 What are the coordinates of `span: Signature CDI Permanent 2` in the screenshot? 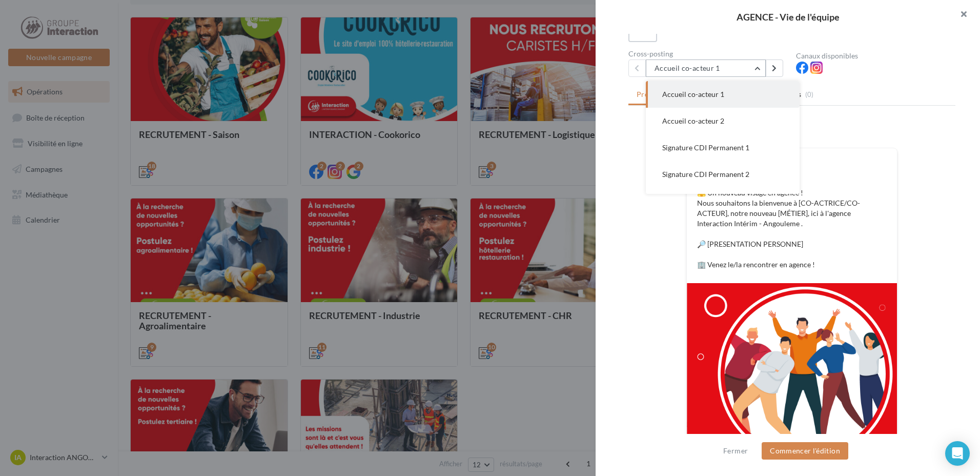 It's located at (706, 174).